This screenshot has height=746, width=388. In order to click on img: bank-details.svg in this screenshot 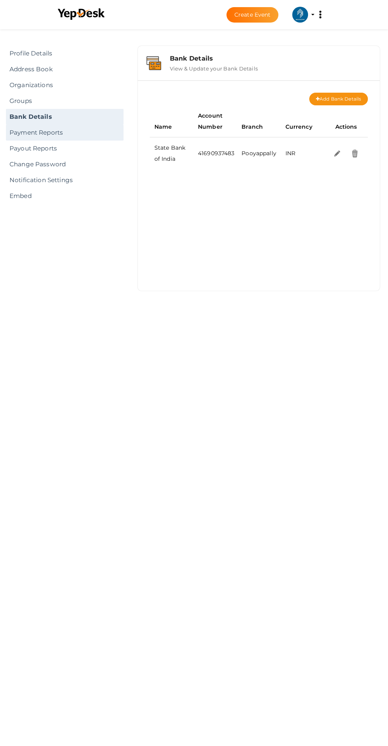, I will do `click(154, 63)`.